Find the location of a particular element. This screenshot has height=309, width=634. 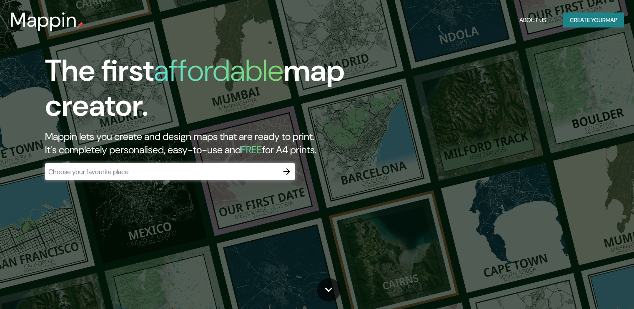

button: About Us is located at coordinates (533, 20).